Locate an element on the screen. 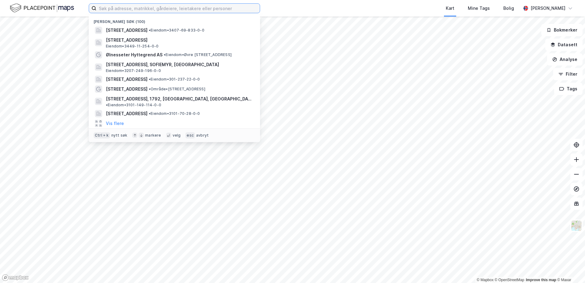  input: Søk på adresse, matrikkel, gårdeiere, leietakere eller personer is located at coordinates (178, 8).